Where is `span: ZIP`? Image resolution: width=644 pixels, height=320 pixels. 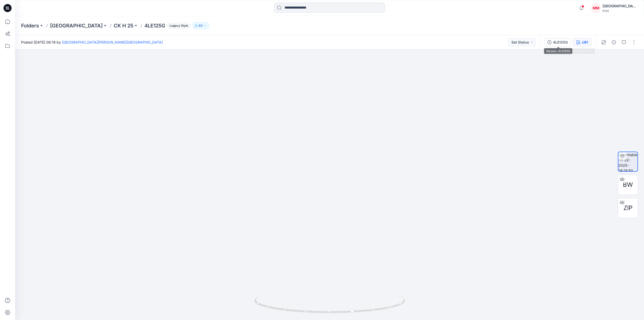
span: ZIP is located at coordinates (628, 208).